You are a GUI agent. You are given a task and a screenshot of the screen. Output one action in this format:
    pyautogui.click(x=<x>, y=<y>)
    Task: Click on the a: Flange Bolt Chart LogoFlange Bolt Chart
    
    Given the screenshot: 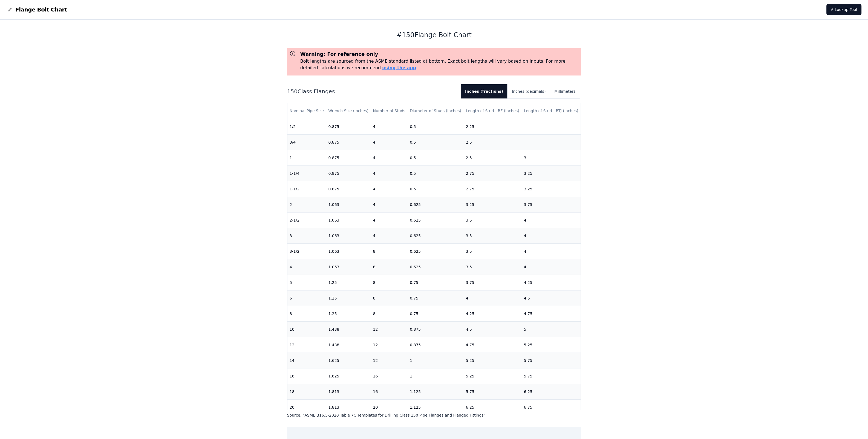 What is the action you would take?
    pyautogui.click(x=36, y=10)
    